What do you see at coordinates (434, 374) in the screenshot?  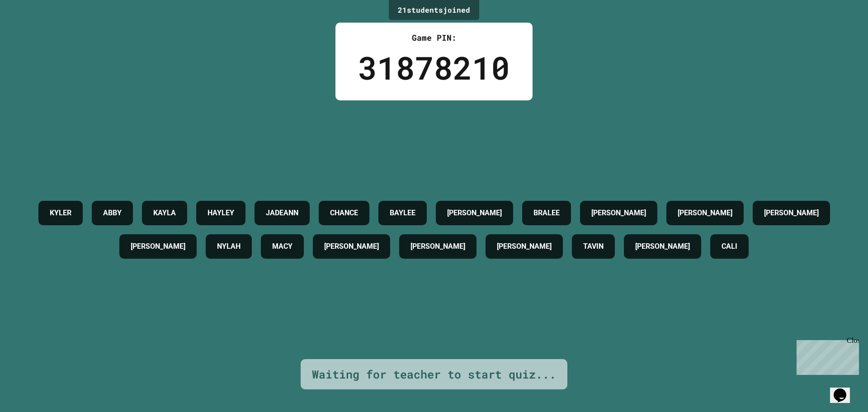 I see `div: Waiting for teacher to start quiz...` at bounding box center [434, 374].